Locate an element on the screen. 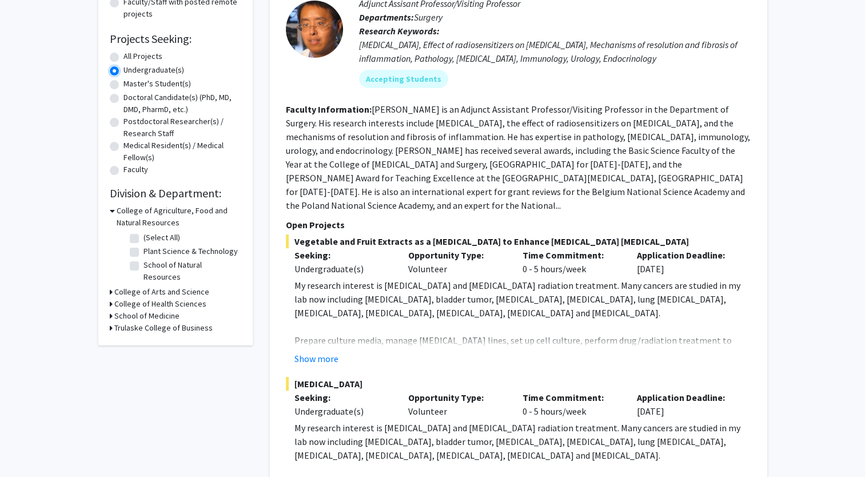  p: Open Projects is located at coordinates (519, 225).